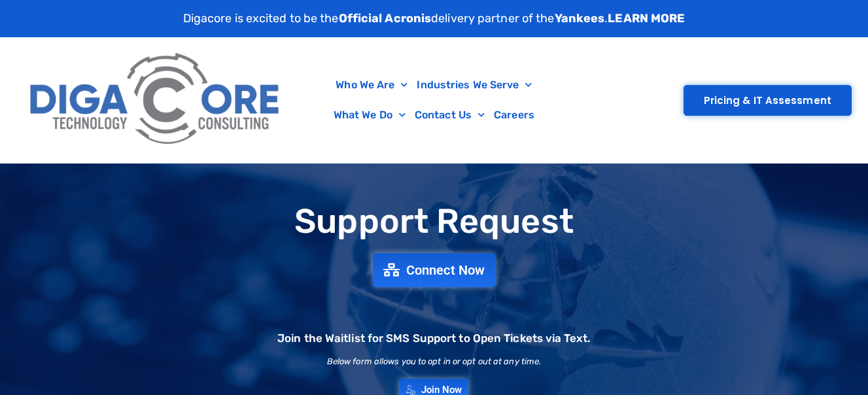 The image size is (868, 395). What do you see at coordinates (442, 390) in the screenshot?
I see `span: Join Now` at bounding box center [442, 390].